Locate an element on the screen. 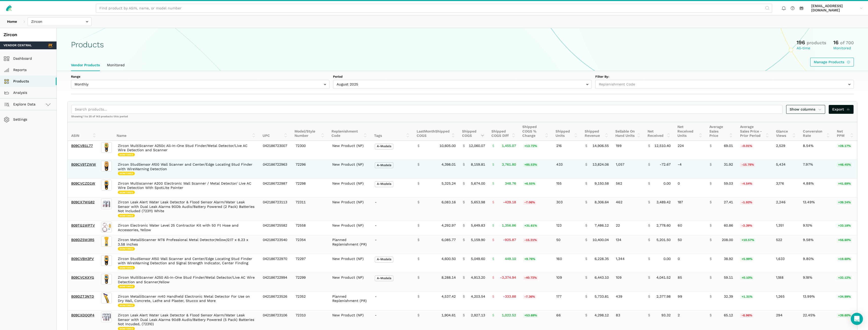  td: 199 is located at coordinates (628, 150).